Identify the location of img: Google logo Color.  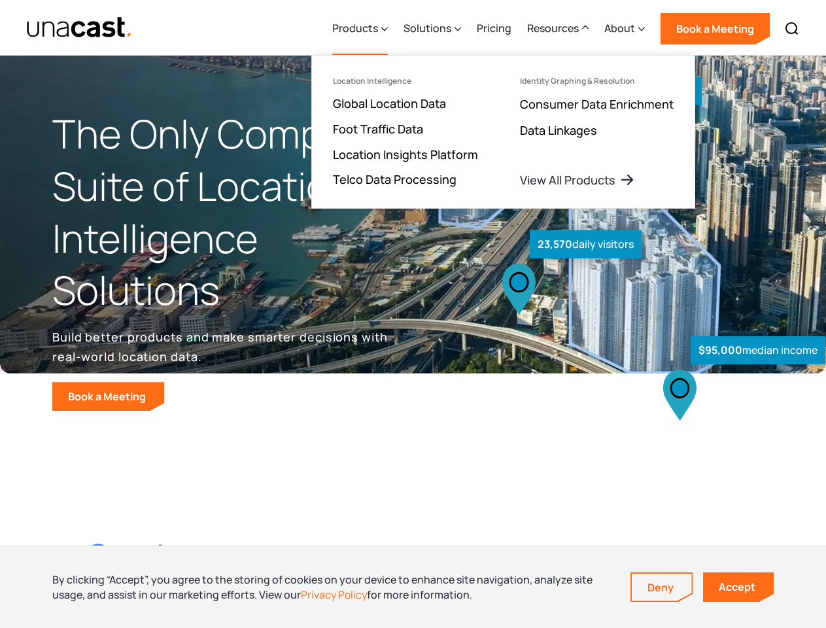
(132, 558).